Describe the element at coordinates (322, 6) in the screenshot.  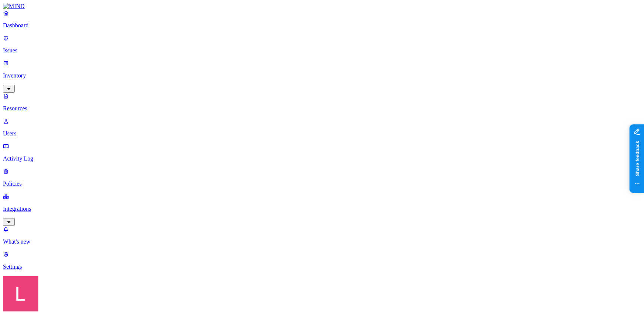
I see `a: MIND` at that location.